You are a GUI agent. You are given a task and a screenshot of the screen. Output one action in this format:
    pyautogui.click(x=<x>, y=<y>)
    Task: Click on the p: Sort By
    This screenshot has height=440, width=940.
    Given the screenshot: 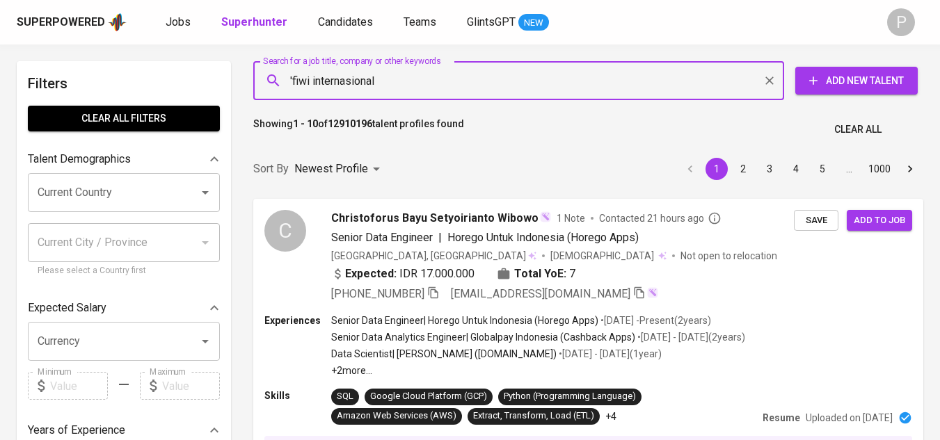 What is the action you would take?
    pyautogui.click(x=271, y=169)
    